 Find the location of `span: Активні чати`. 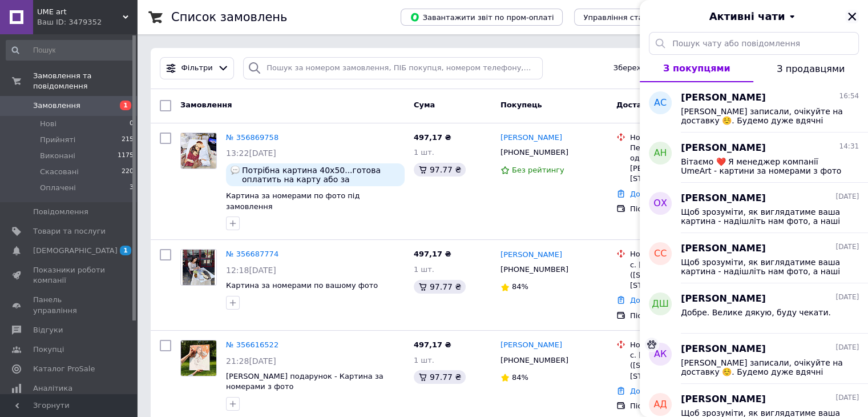

span: Активні чати is located at coordinates (747, 17).